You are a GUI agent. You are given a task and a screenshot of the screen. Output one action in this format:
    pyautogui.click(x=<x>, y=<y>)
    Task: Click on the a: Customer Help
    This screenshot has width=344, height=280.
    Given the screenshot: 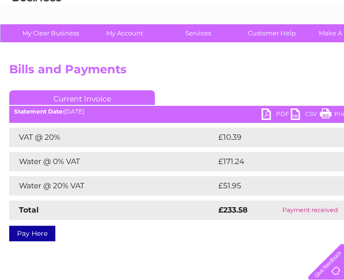 What is the action you would take?
    pyautogui.click(x=272, y=33)
    